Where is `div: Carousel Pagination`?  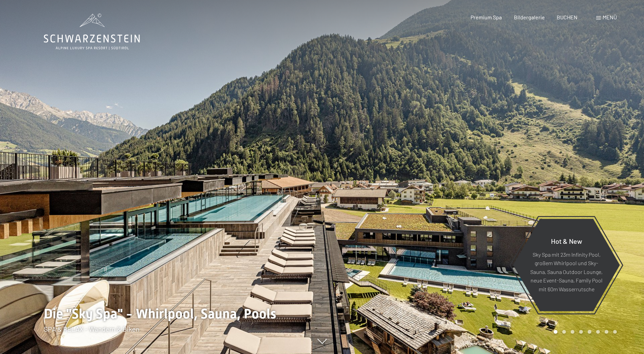 div: Carousel Pagination is located at coordinates (584, 331).